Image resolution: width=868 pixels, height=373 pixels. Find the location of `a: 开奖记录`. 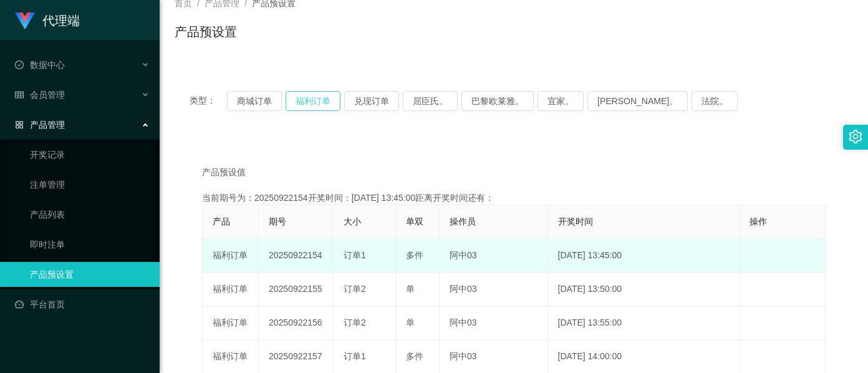

a: 开奖记录 is located at coordinates (90, 155).